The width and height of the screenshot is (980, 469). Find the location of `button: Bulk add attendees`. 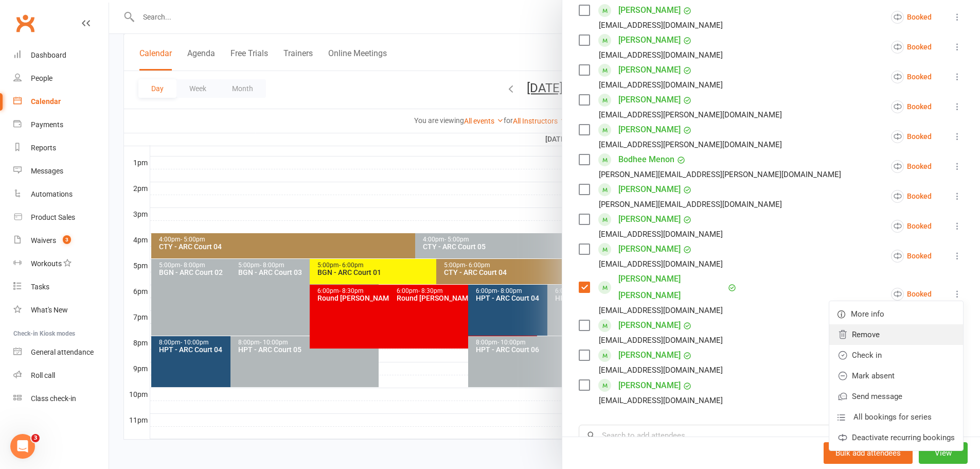

button: Bulk add attendees is located at coordinates (868, 453).